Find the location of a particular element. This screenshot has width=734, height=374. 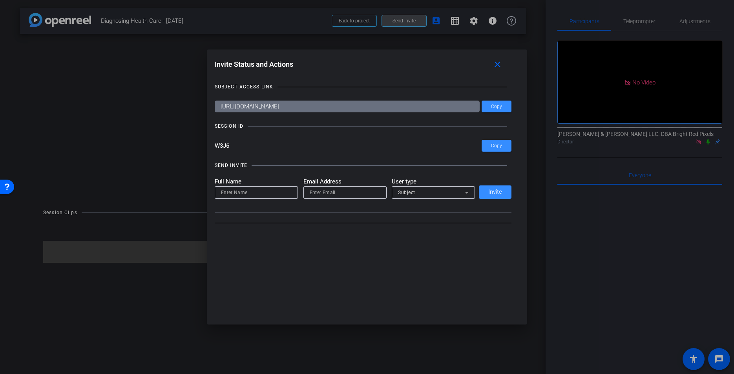

mat-label: Full Name is located at coordinates (256, 181).